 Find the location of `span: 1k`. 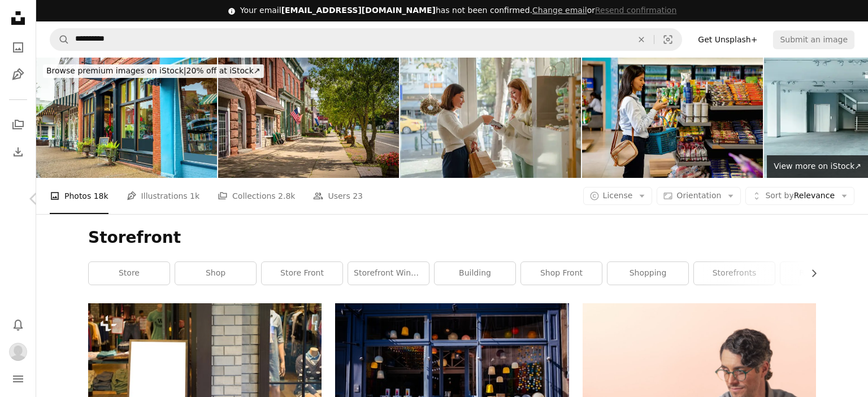

span: 1k is located at coordinates (195, 196).